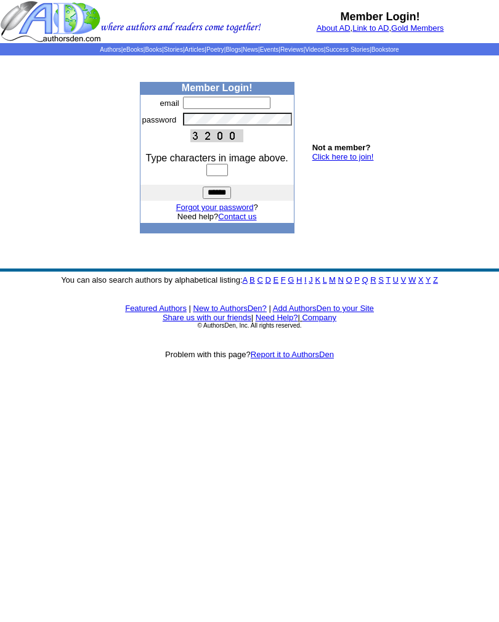 The height and width of the screenshot is (622, 499). What do you see at coordinates (370, 28) in the screenshot?
I see `a: Link to AD` at bounding box center [370, 28].